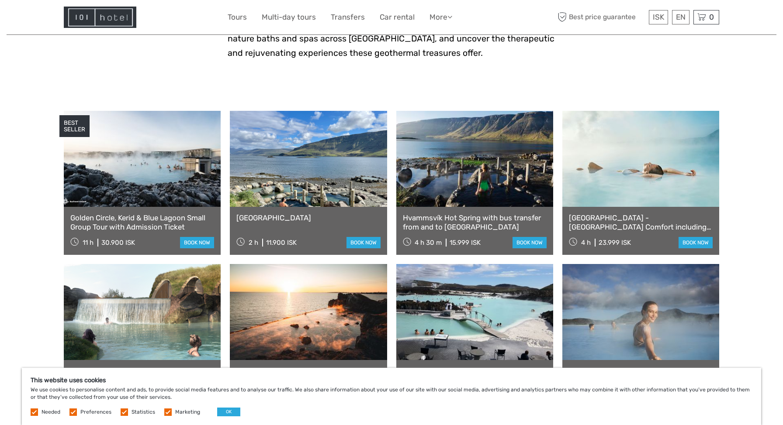 The width and height of the screenshot is (783, 425). What do you see at coordinates (289, 17) in the screenshot?
I see `a: Multi-day tours` at bounding box center [289, 17].